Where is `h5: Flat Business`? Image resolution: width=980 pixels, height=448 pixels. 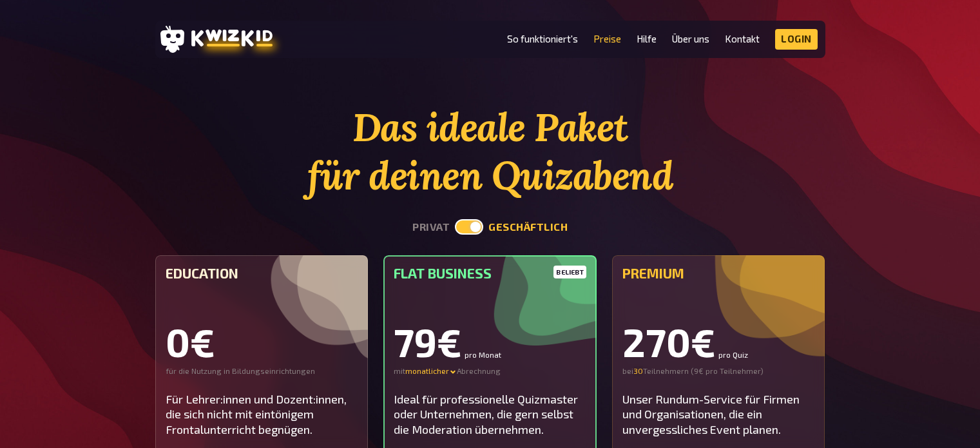 h5: Flat Business is located at coordinates (490, 273).